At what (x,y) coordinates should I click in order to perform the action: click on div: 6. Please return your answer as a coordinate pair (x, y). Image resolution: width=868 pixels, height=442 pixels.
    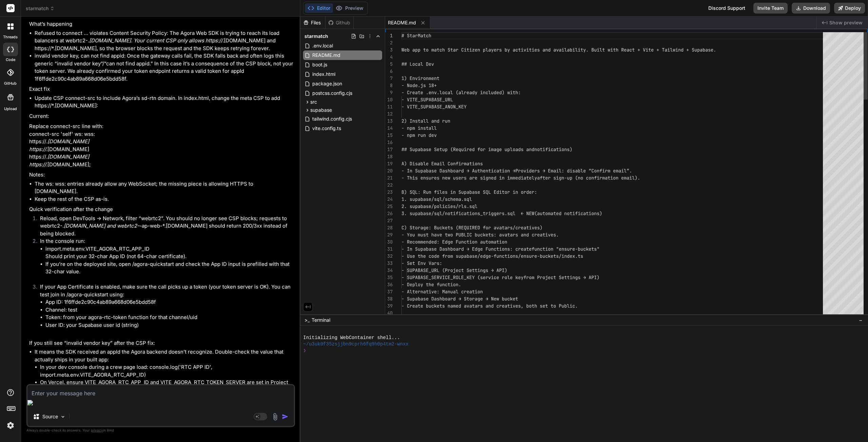
    Looking at the image, I should click on (389, 72).